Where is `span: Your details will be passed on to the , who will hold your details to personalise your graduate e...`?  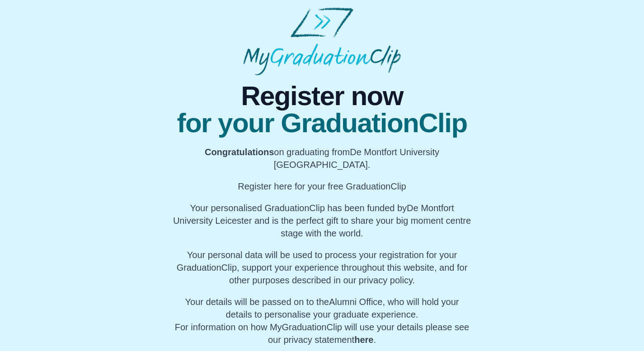
span: Your details will be passed on to the , who will hold your details to personalise your graduate e... is located at coordinates (322, 308).